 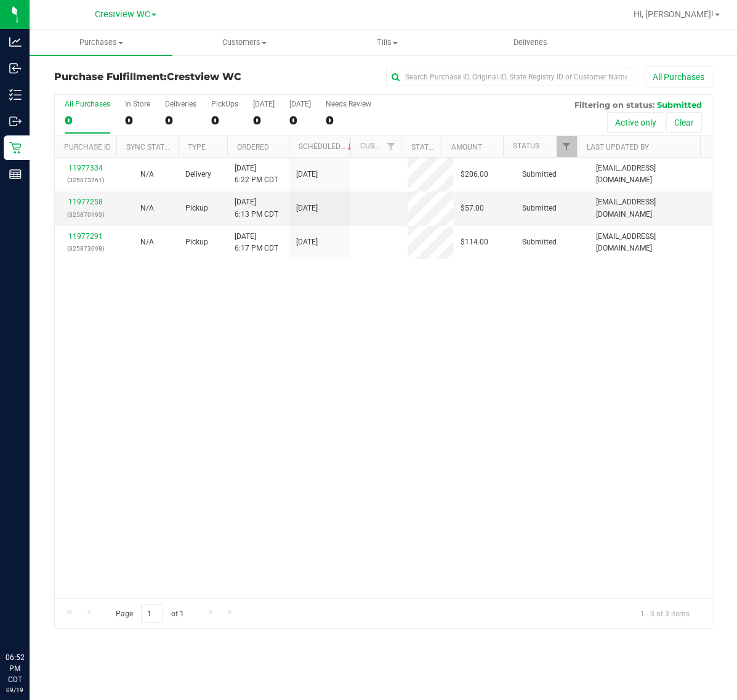 What do you see at coordinates (85, 168) in the screenshot?
I see `a: 11977334` at bounding box center [85, 168].